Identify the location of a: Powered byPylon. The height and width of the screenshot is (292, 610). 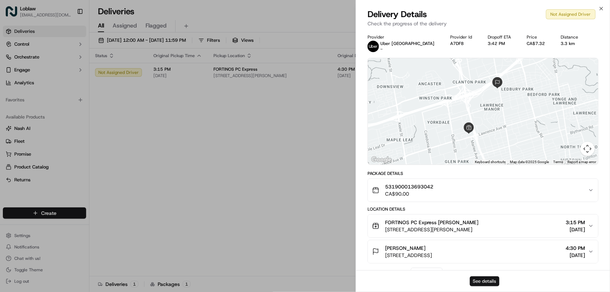
(68, 180).